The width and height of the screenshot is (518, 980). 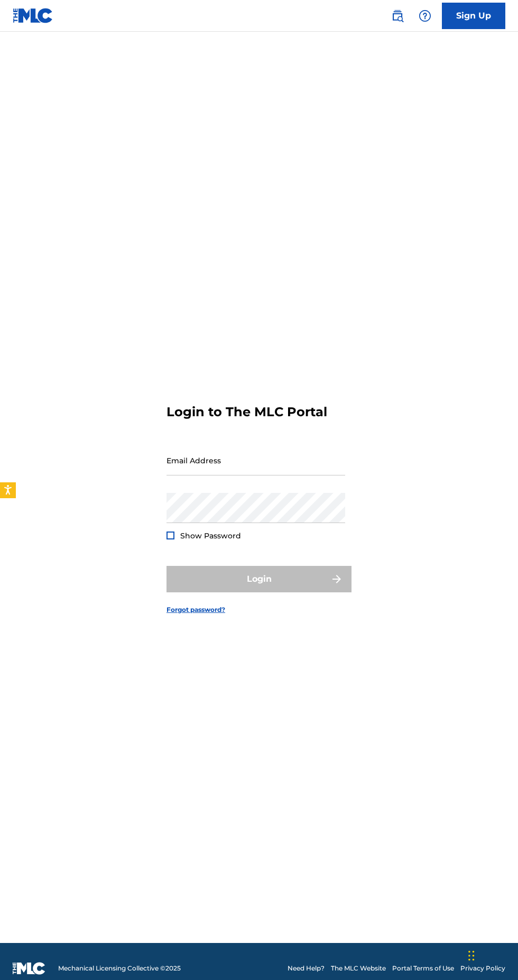 What do you see at coordinates (120, 968) in the screenshot?
I see `span: Mechanical Licensing Collective © 2025` at bounding box center [120, 968].